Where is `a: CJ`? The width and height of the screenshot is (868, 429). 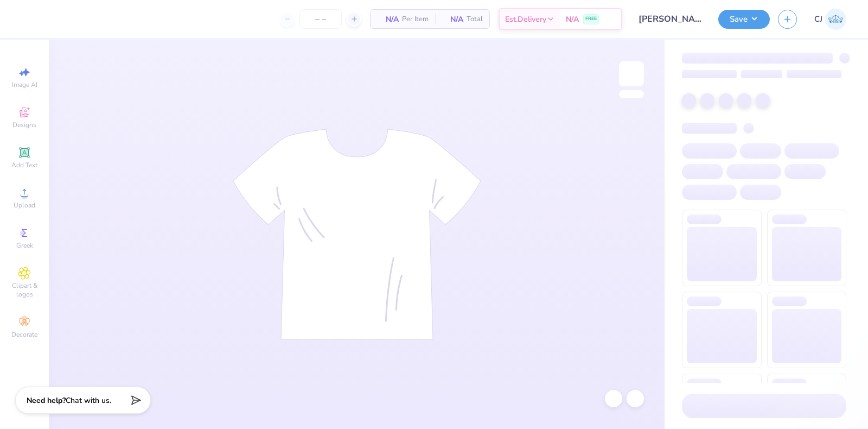
a: CJ is located at coordinates (830, 19).